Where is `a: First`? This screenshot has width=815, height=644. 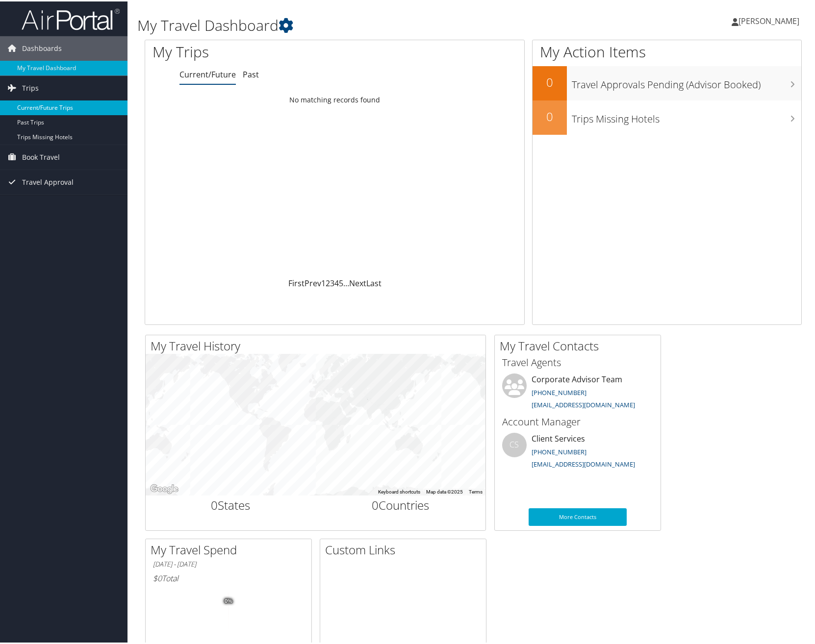
a: First is located at coordinates (296, 282).